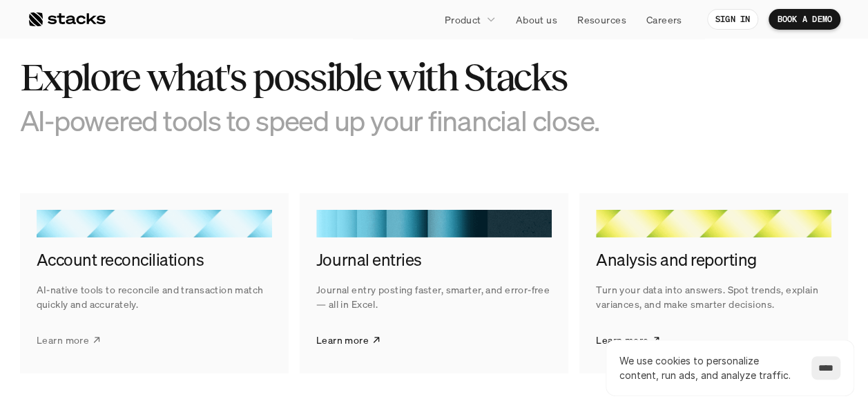 The width and height of the screenshot is (868, 410). What do you see at coordinates (664, 19) in the screenshot?
I see `a: Careers` at bounding box center [664, 19].